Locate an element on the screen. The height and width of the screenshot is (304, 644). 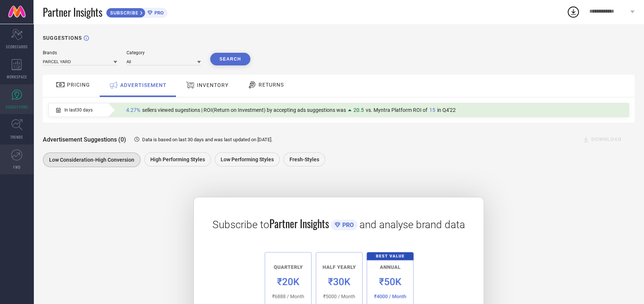
span: SUBSCRIBE is located at coordinates (123, 13).